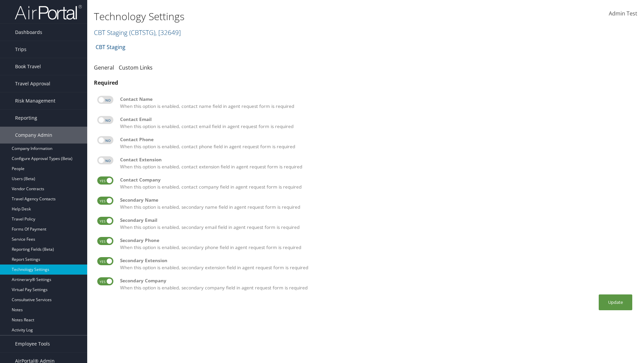 The height and width of the screenshot is (363, 644). What do you see at coordinates (136, 68) in the screenshot?
I see `a: Custom Links` at bounding box center [136, 68].